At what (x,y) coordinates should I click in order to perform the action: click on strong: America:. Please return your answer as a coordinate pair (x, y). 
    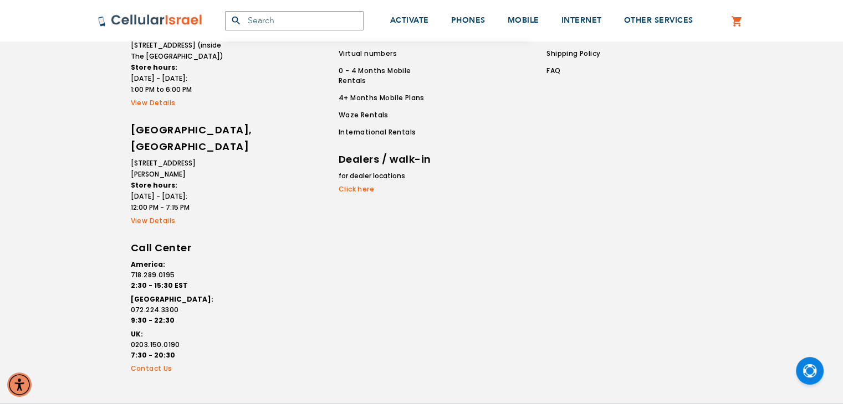
    Looking at the image, I should click on (148, 264).